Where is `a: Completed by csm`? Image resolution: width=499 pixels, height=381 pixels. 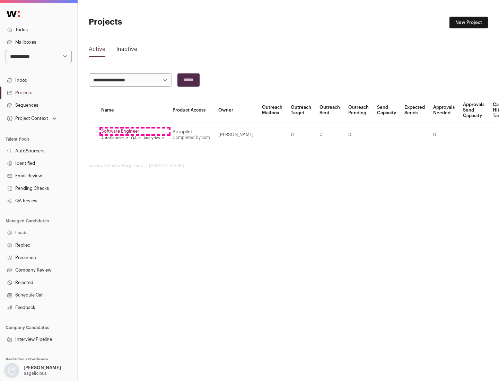
a: Completed by csm is located at coordinates (191, 138).